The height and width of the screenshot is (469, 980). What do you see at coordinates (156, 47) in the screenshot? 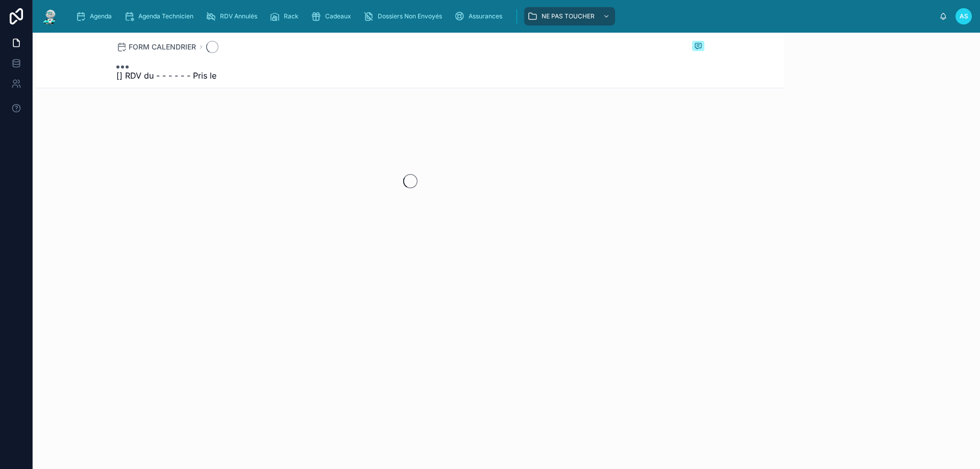
I see `a: FORM CALENDRIER` at bounding box center [156, 47].